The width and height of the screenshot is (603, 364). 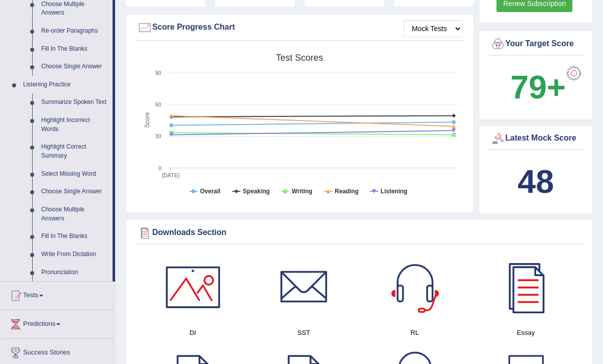 What do you see at coordinates (210, 191) in the screenshot?
I see `tspan: Overall` at bounding box center [210, 191].